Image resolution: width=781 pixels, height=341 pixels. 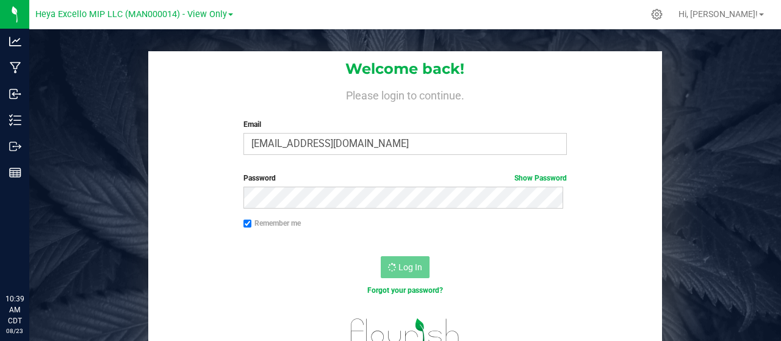 What do you see at coordinates (15, 41) in the screenshot?
I see `inline-svg: Analytics` at bounding box center [15, 41].